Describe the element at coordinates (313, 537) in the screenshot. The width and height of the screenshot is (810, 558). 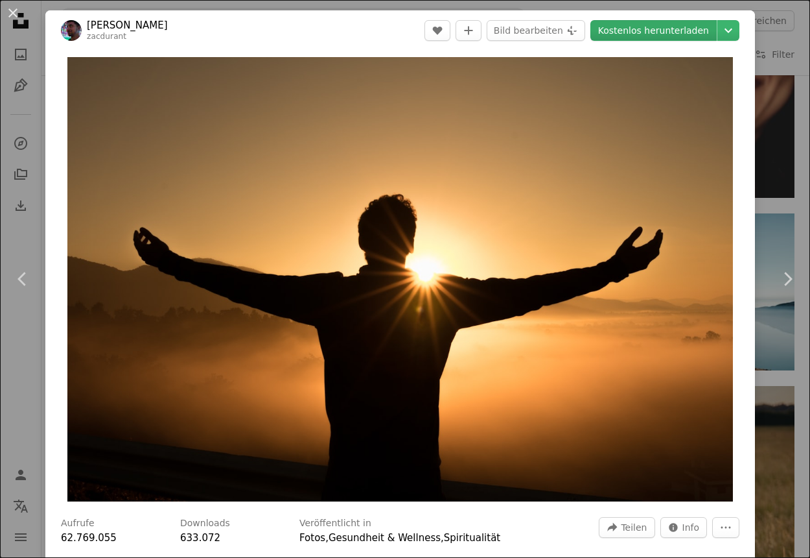
I see `a: Fotos` at that location.